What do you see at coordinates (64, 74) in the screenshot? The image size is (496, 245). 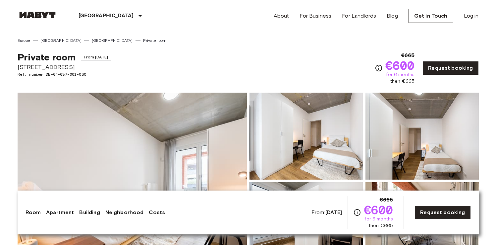 I see `span: Ref. number DE-04-037-001-03Q` at bounding box center [64, 74].